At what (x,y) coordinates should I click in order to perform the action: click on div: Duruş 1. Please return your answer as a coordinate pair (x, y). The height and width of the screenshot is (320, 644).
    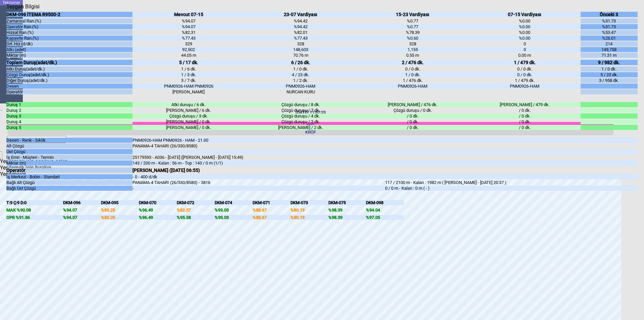
    Looking at the image, I should click on (70, 104).